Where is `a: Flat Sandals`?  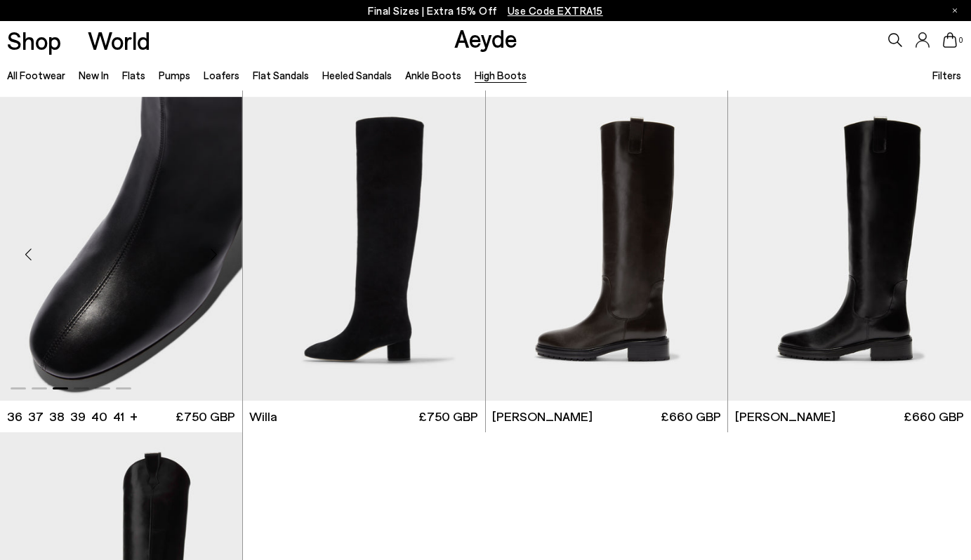 a: Flat Sandals is located at coordinates (280, 75).